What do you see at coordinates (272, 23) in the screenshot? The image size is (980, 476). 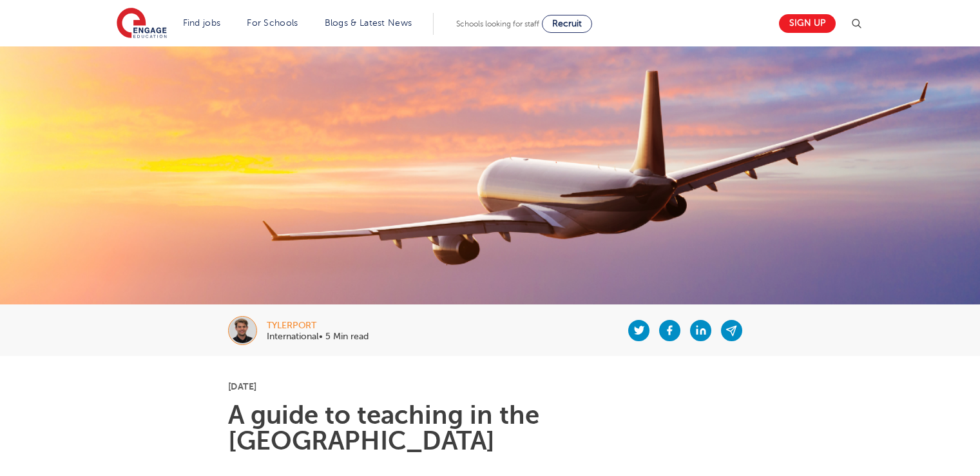 I see `a: For Schools` at bounding box center [272, 23].